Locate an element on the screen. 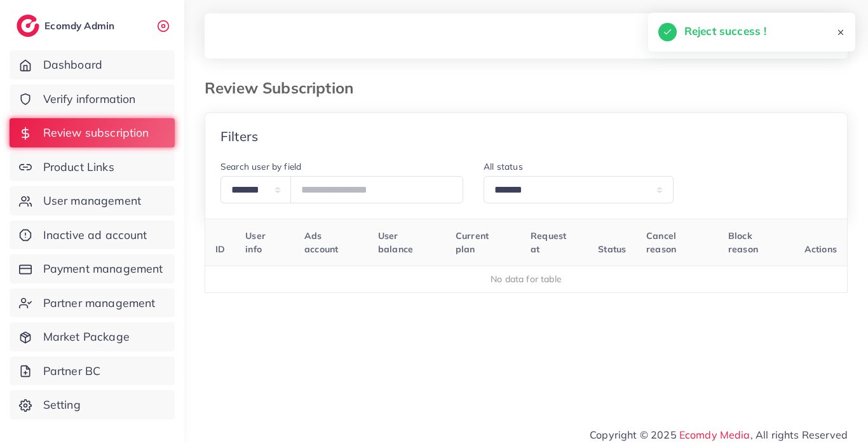 The image size is (868, 443). span: Copyright © 2025 is located at coordinates (719, 435).